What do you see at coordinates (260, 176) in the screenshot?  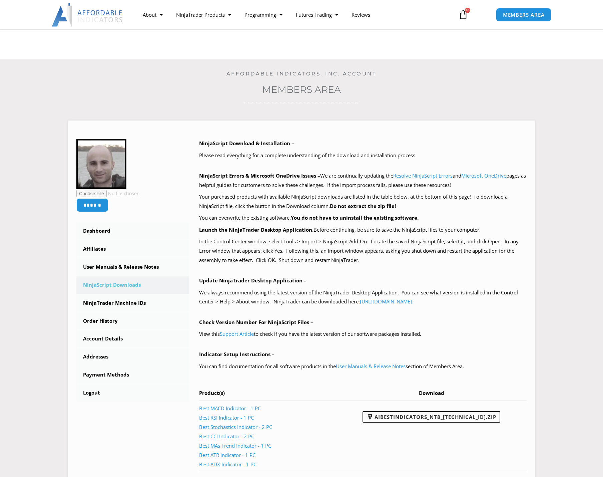 I see `b: NinjaScript Errors & Microsoft OneDrive Issues –` at bounding box center [260, 176].